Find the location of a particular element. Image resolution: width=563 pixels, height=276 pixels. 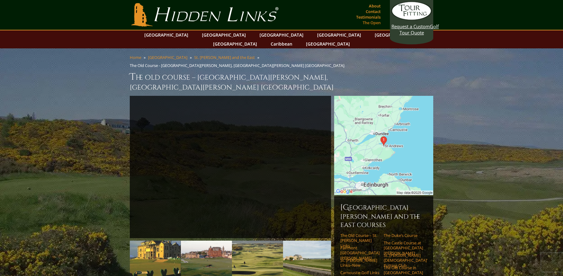

a: About is located at coordinates (375, 6).